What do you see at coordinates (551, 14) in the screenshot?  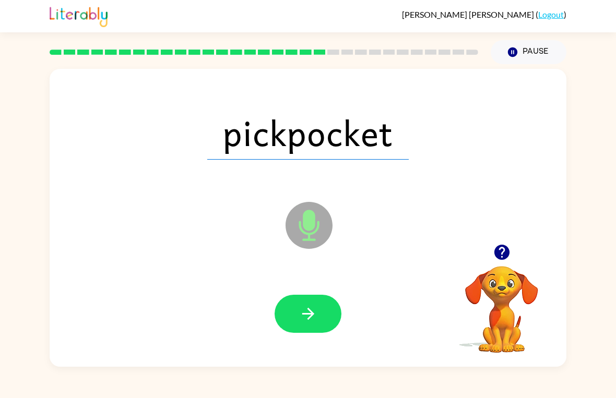 I see `a: Logout` at bounding box center [551, 14].